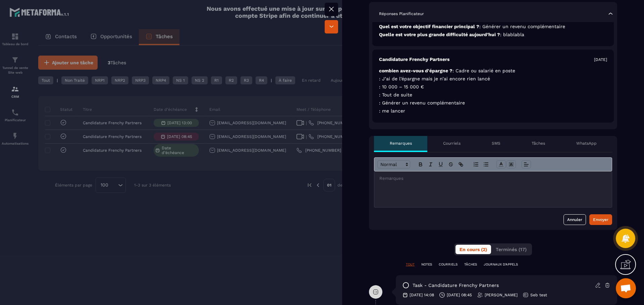 This screenshot has height=305, width=644. Describe the element at coordinates (434, 79) in the screenshot. I see `span: : J’ai de l’épargne mais je n’ai encore rien lancé` at that location.